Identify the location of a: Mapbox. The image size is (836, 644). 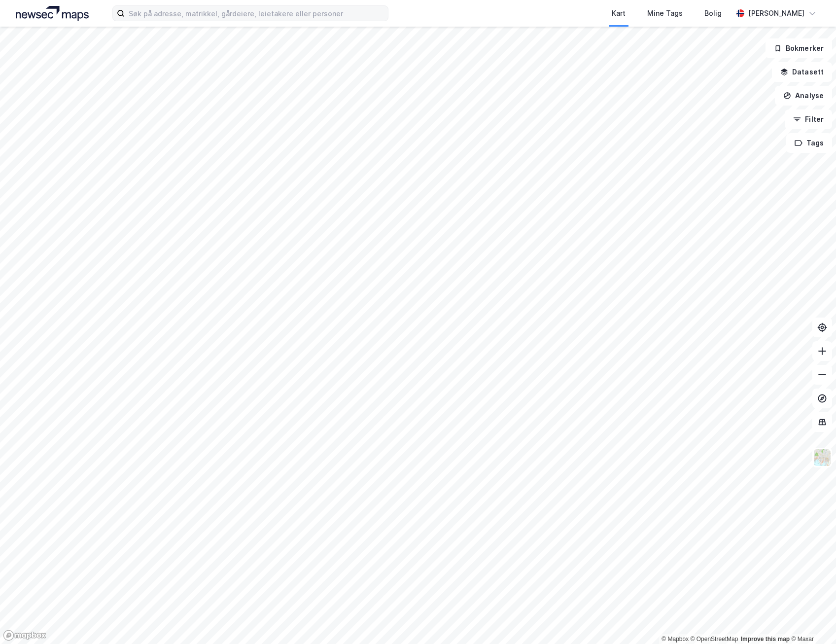
(675, 639).